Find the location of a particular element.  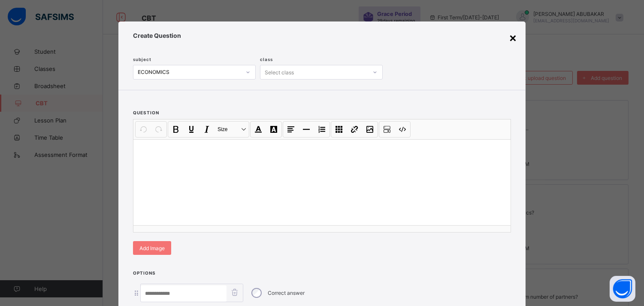

button: Undo is located at coordinates (143, 130).